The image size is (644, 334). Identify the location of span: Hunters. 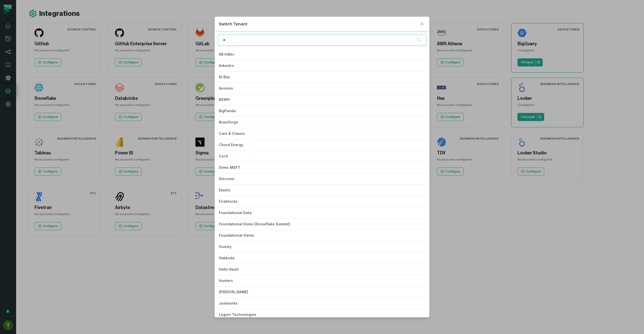
(226, 280).